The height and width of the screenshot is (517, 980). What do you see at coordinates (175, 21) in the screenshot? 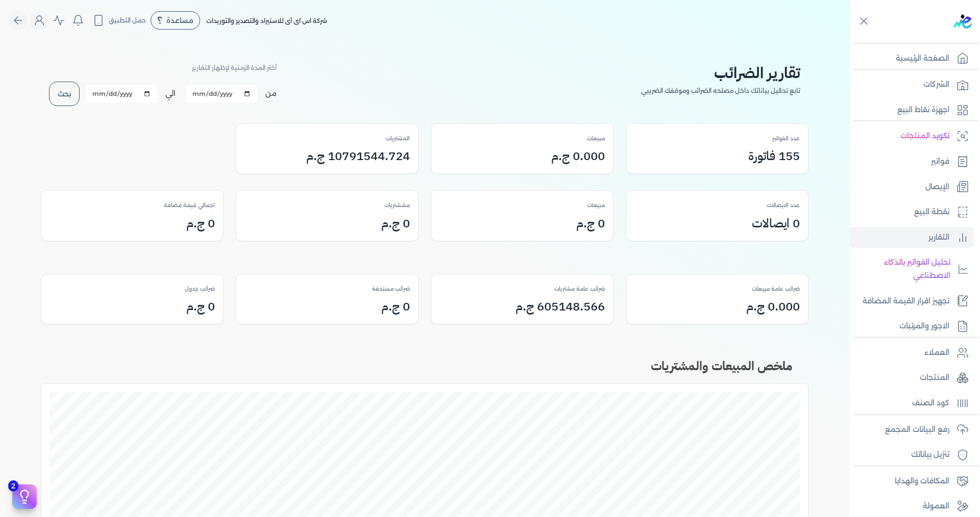
I see `div: مساعدة` at bounding box center [175, 21].